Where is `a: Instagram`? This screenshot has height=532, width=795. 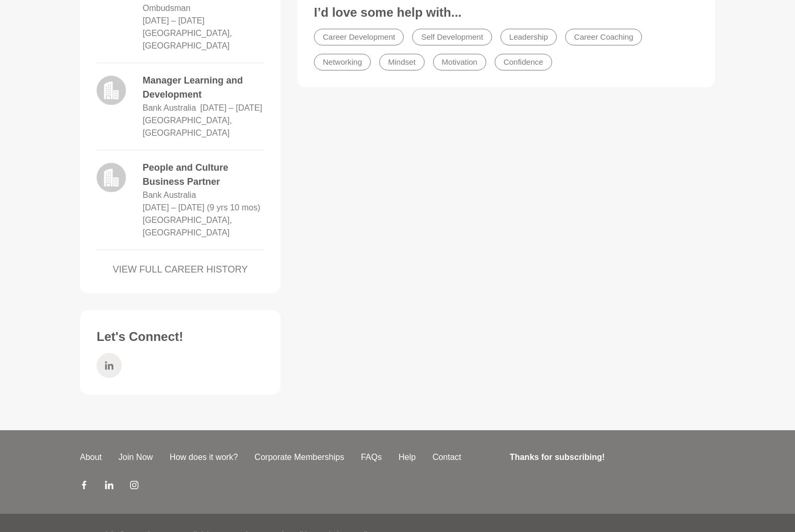
a: Instagram is located at coordinates (134, 486).